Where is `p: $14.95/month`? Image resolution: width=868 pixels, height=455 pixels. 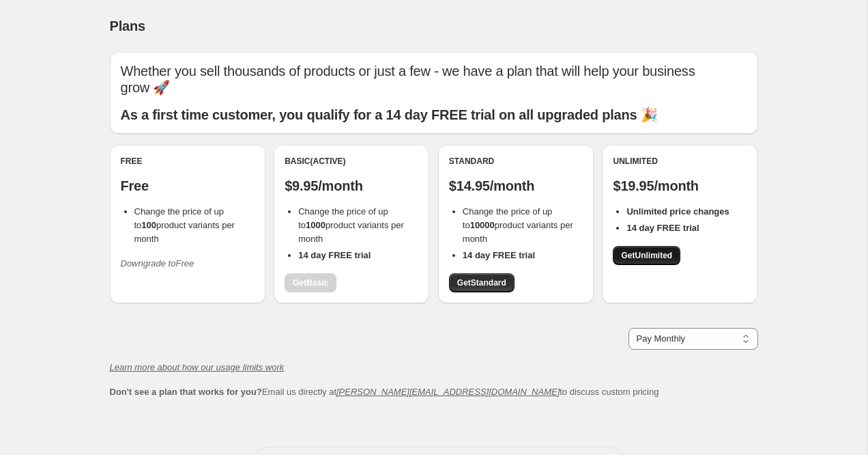 p: $14.95/month is located at coordinates (516, 186).